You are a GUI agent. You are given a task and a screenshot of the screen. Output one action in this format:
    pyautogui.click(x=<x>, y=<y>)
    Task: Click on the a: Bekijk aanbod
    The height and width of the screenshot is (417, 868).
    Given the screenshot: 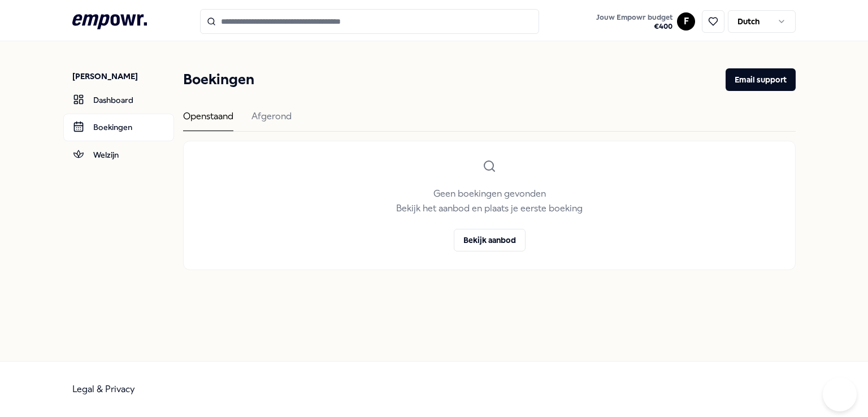 What is the action you would take?
    pyautogui.click(x=490, y=240)
    